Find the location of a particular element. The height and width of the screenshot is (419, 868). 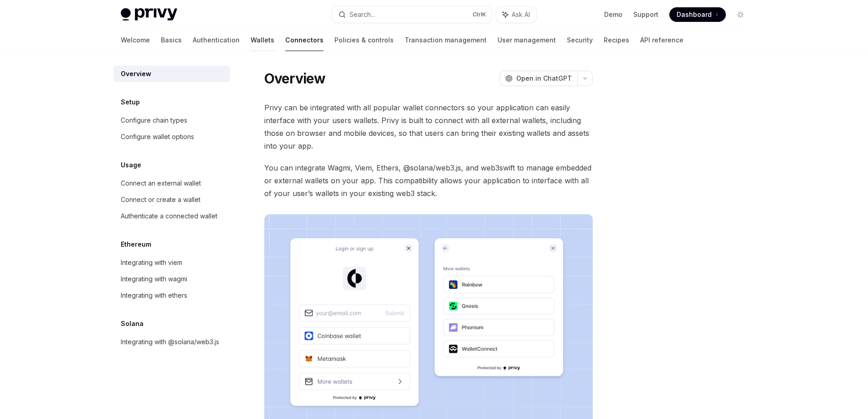

h5: Setup is located at coordinates (130, 102).